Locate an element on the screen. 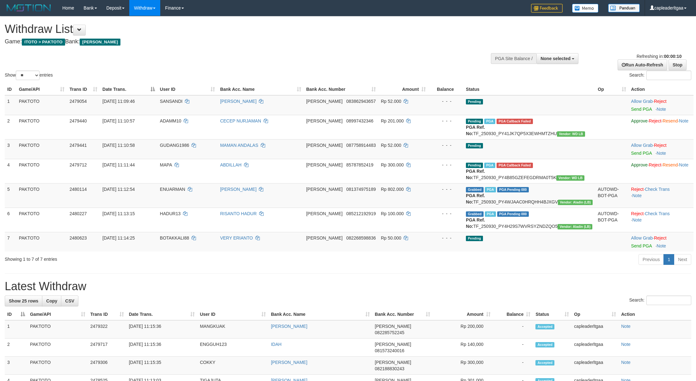 The width and height of the screenshot is (696, 381). span: HADUR13 is located at coordinates (170, 213).